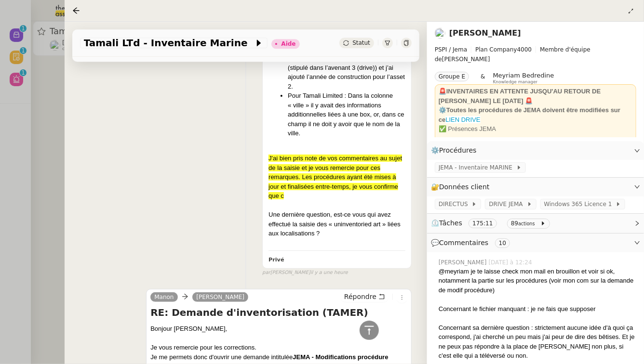  I want to click on strong: ⚙️Toutes les procédures de JEMA doivent être modifiées sur ce, so click(529, 115).